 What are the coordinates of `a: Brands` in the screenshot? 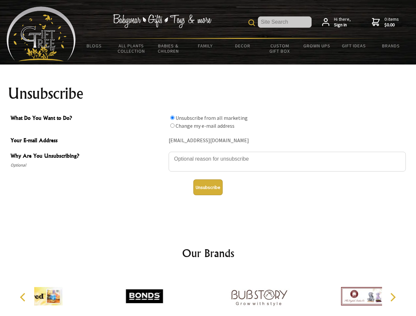 It's located at (391, 46).